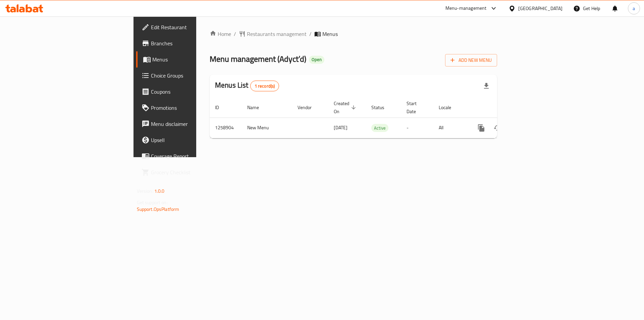 The height and width of the screenshot is (320, 644). I want to click on a: Upsell, so click(189, 140).